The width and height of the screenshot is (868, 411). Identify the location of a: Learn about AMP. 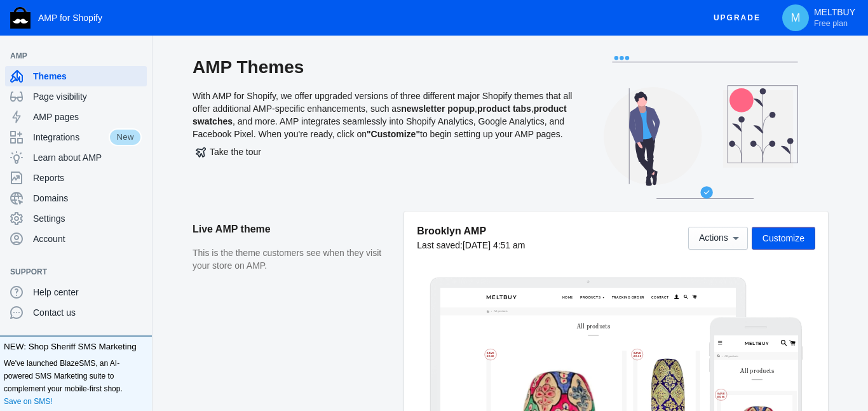
(76, 158).